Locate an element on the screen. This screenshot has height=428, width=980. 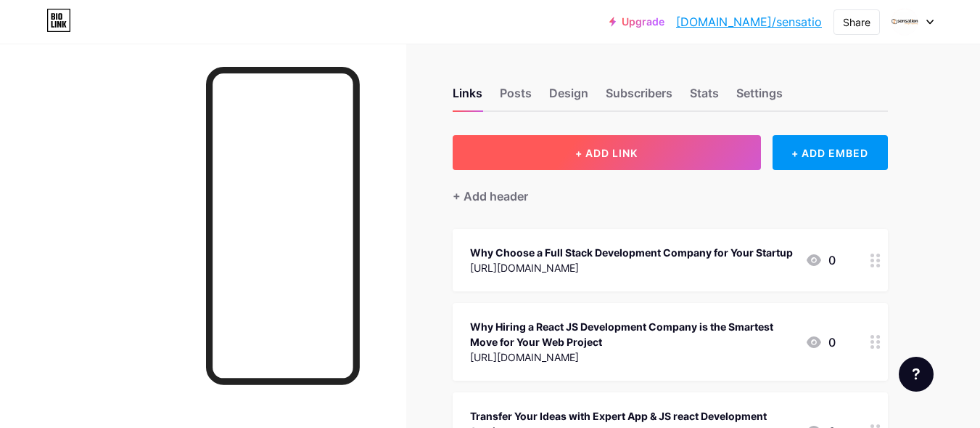
div: Posts is located at coordinates (516, 97).